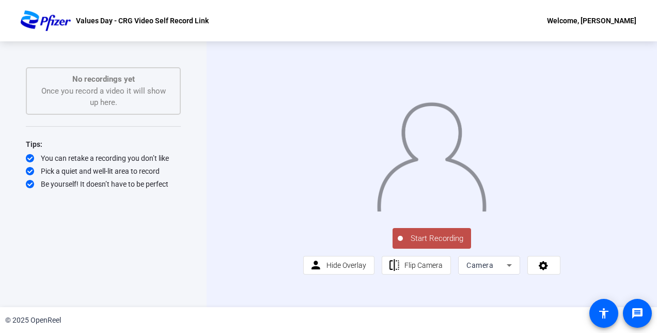 The width and height of the screenshot is (657, 333). What do you see at coordinates (45, 21) in the screenshot?
I see `img: OpenReel logo` at bounding box center [45, 21].